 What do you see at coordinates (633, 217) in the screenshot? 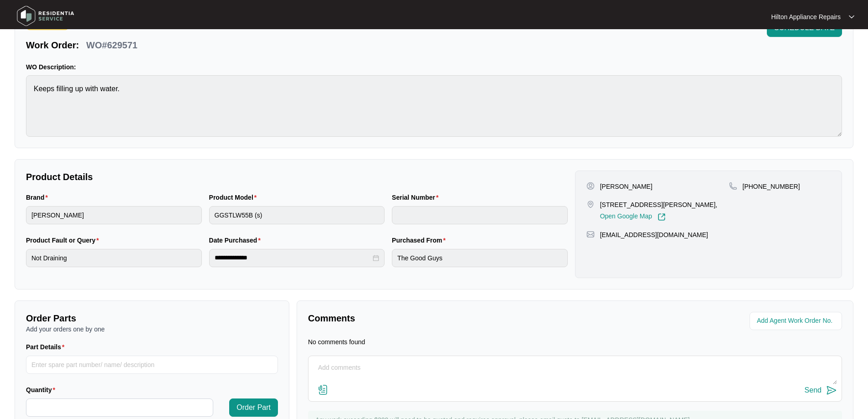
I see `a: Open Google Map` at bounding box center [633, 217].